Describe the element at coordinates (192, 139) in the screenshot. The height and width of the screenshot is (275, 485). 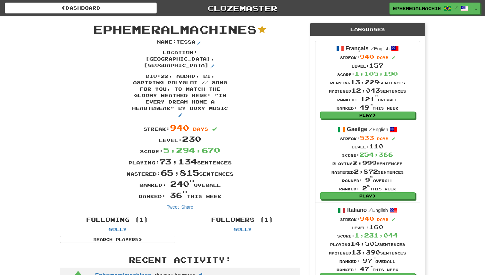
I see `span: 230` at that location.